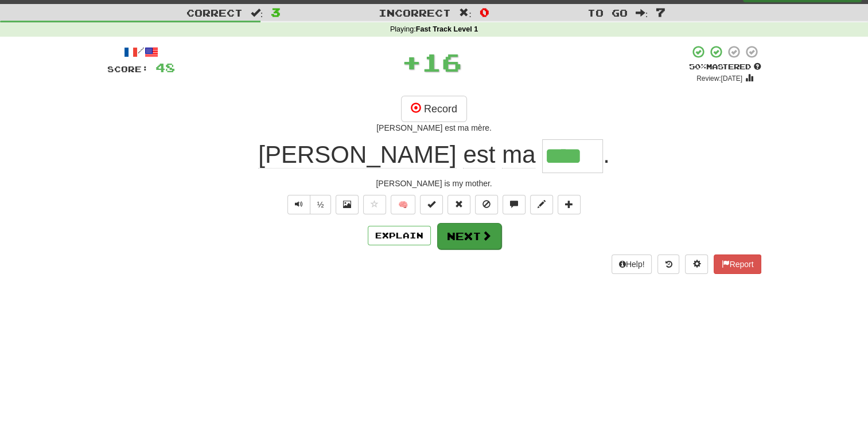 The image size is (868, 423). Describe the element at coordinates (607, 13) in the screenshot. I see `span: To go` at that location.